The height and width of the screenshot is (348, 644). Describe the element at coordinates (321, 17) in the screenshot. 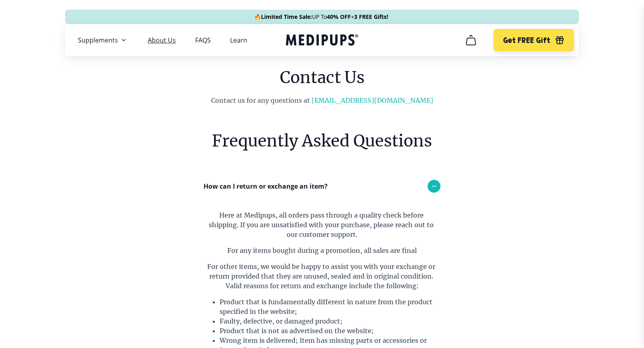

I see `span: 🔥 UP To +` at that location.